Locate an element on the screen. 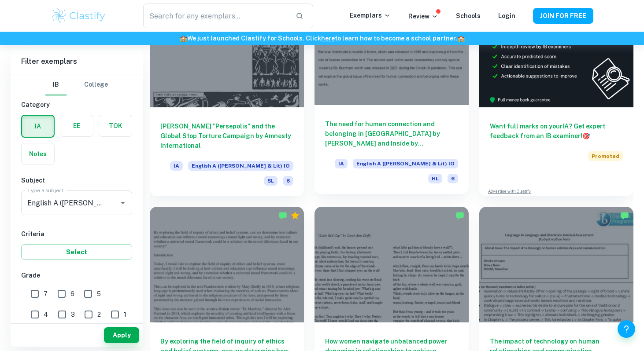 The height and width of the screenshot is (351, 644). h6: Want full marks on your IA ? Get expert feedback from an IB examiner! is located at coordinates (556, 131).